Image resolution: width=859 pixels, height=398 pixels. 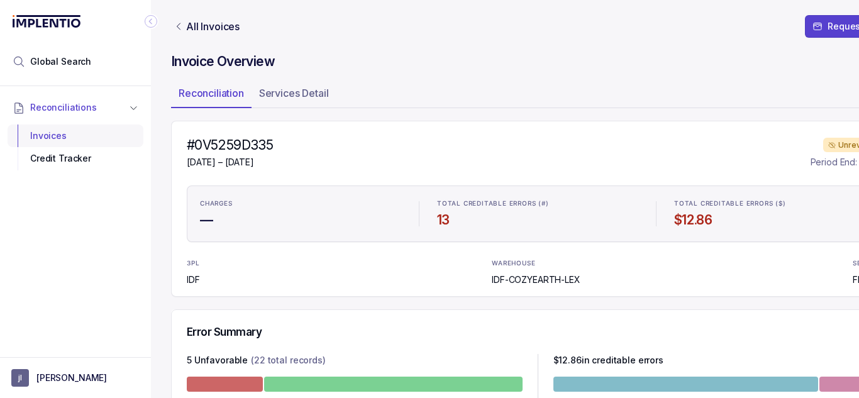 What do you see at coordinates (75, 136) in the screenshot?
I see `div: Invoices` at bounding box center [75, 136].